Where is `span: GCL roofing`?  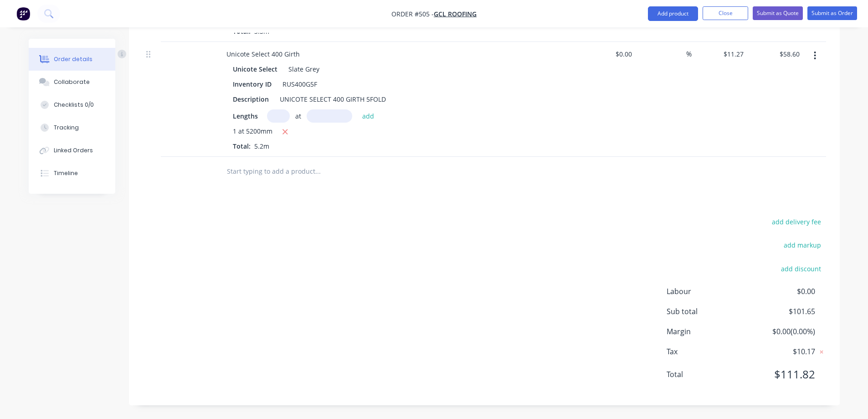 span: GCL roofing is located at coordinates (455, 14).